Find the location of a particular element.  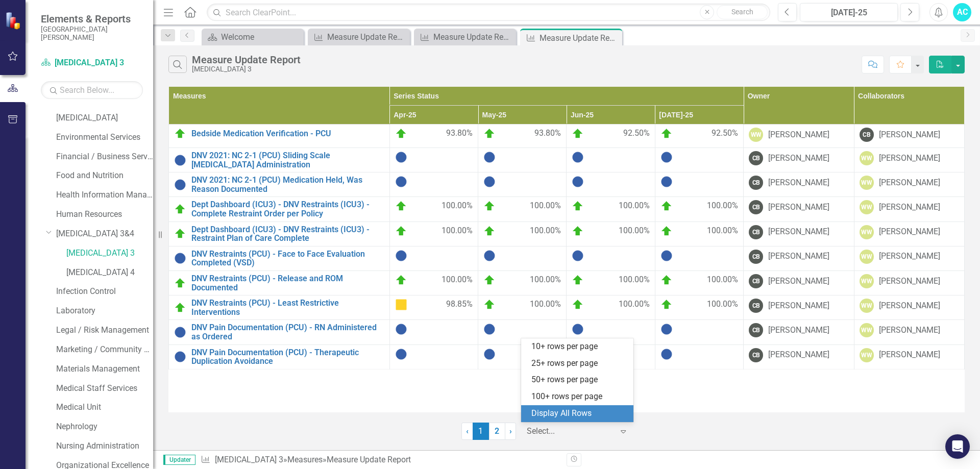

a: DNV Restraints (PCU) - Least Restrictive Interventions is located at coordinates (288, 307).